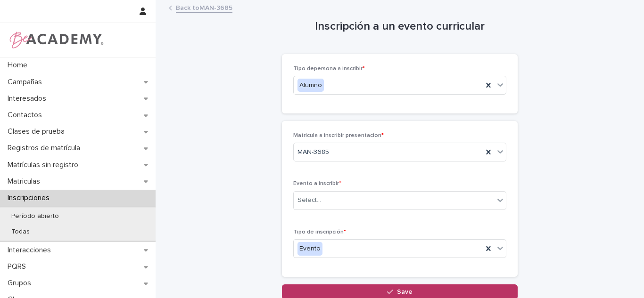 The width and height of the screenshot is (644, 298). What do you see at coordinates (46, 148) in the screenshot?
I see `p: Registros de matrícula` at bounding box center [46, 148].